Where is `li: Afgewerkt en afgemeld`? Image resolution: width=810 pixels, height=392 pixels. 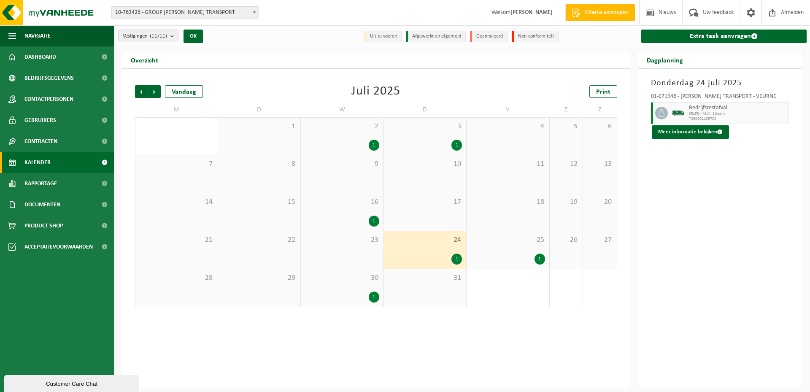
li: Afgewerkt en afgemeld is located at coordinates (436, 36).